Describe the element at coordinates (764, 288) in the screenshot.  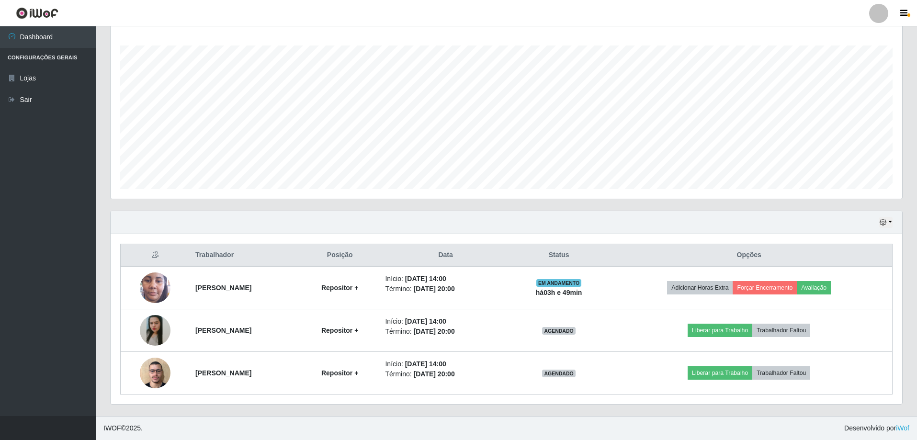
I see `button: Forçar Encerramento` at that location.